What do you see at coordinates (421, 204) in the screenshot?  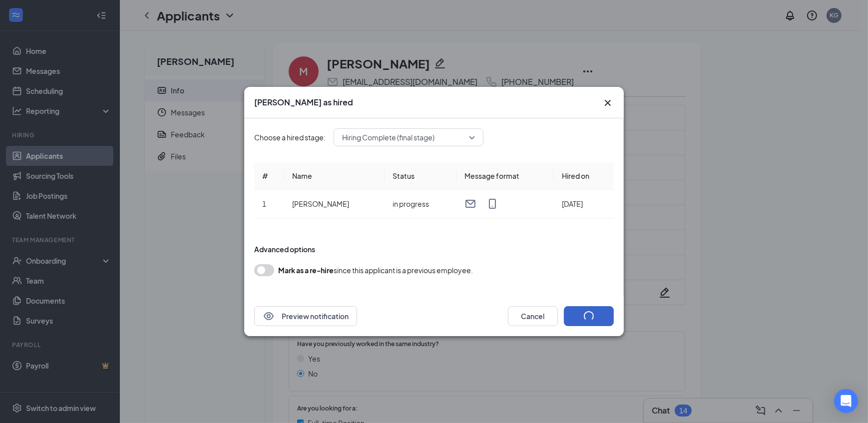 I see `td: in progress` at bounding box center [421, 204].